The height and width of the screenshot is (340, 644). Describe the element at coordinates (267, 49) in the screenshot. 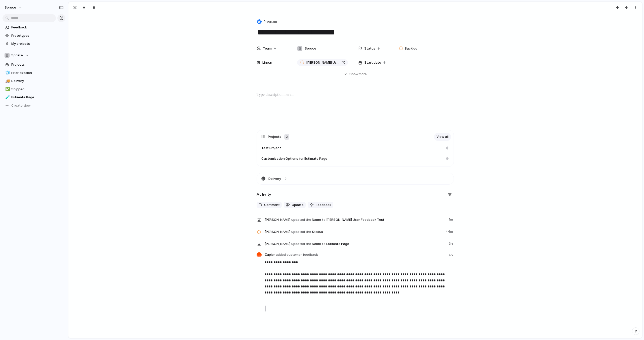

I see `span: Team` at that location.